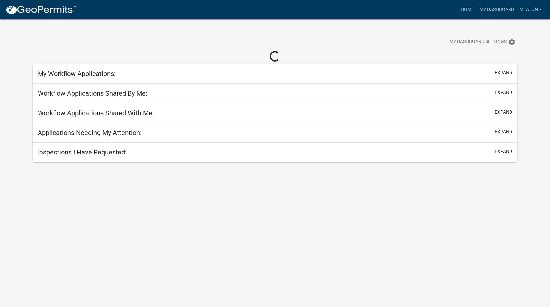  I want to click on a: Meaton, so click(531, 10).